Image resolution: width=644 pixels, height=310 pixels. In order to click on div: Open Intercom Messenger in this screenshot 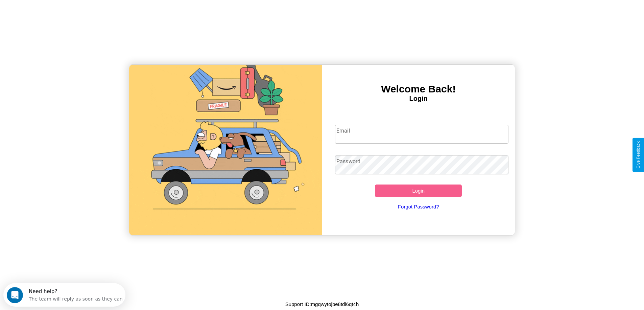, I will do `click(64, 12)`.